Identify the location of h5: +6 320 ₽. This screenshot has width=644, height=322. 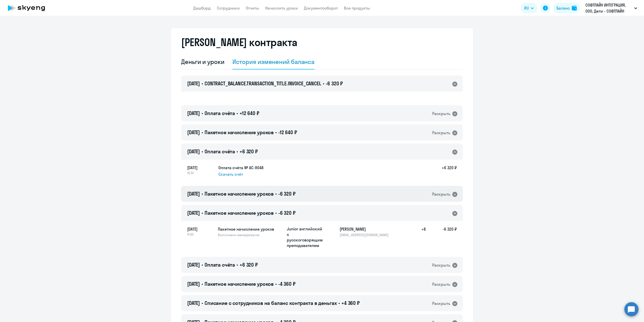
(449, 171).